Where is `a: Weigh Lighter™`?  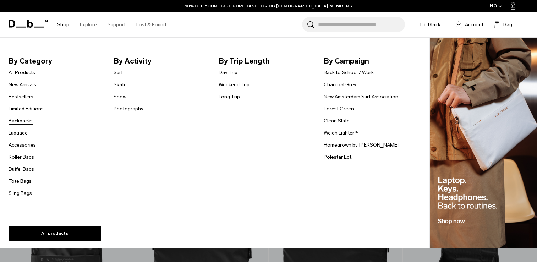 a: Weigh Lighter™ is located at coordinates (341, 133).